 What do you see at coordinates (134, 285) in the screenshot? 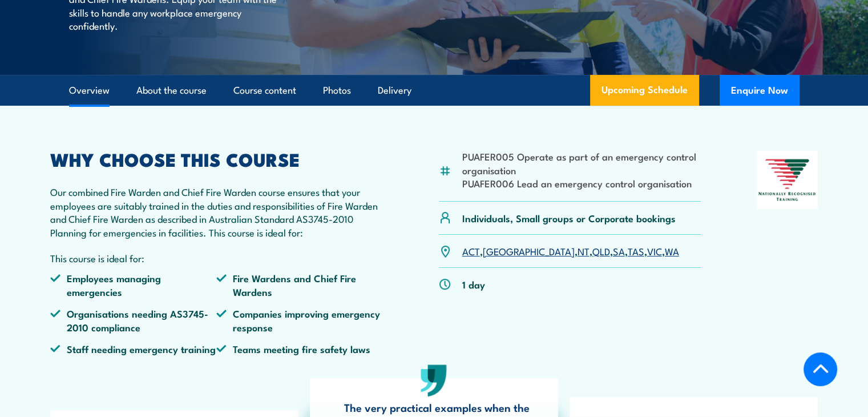
I see `li: Employees managing emergencies` at bounding box center [134, 285].